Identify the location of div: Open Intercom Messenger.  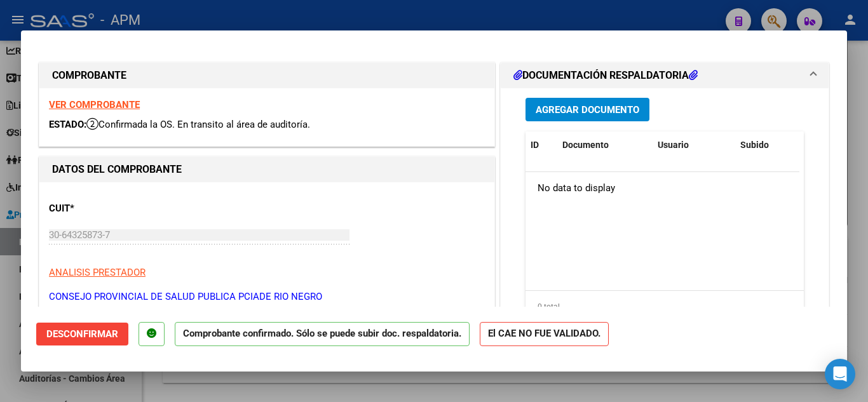
(840, 374).